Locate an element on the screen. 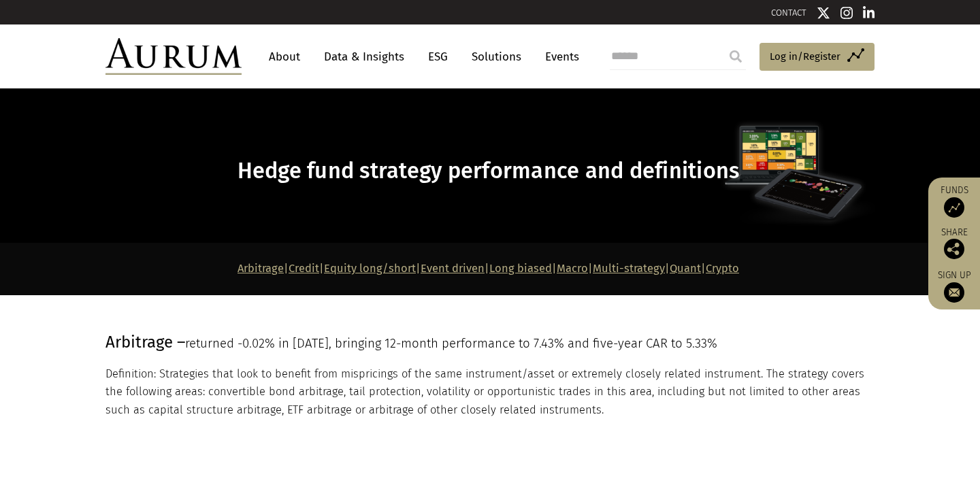  a: About is located at coordinates (284, 56).